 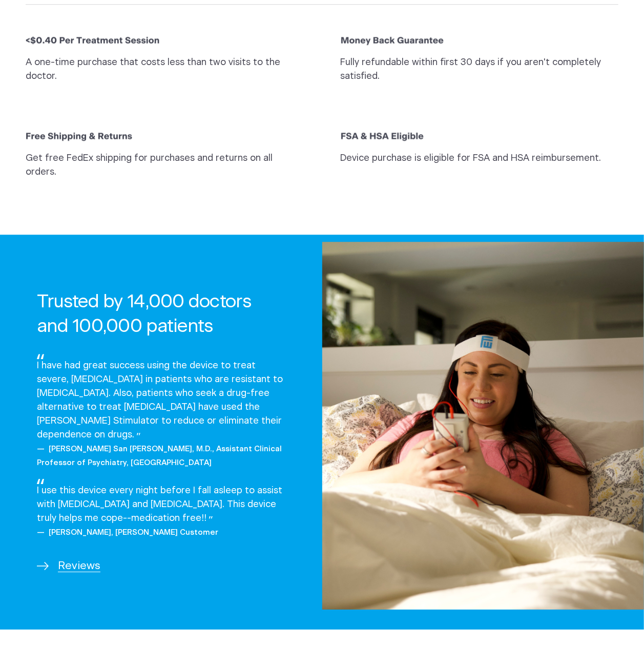 What do you see at coordinates (479, 158) in the screenshot?
I see `p: Device purchase is eligible for FSA and HSA reimbursement.` at bounding box center [479, 158].